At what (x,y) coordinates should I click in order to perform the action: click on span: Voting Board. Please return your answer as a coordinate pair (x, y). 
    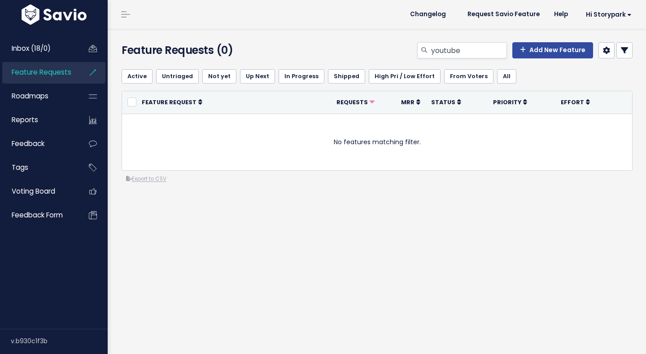
    Looking at the image, I should click on (33, 191).